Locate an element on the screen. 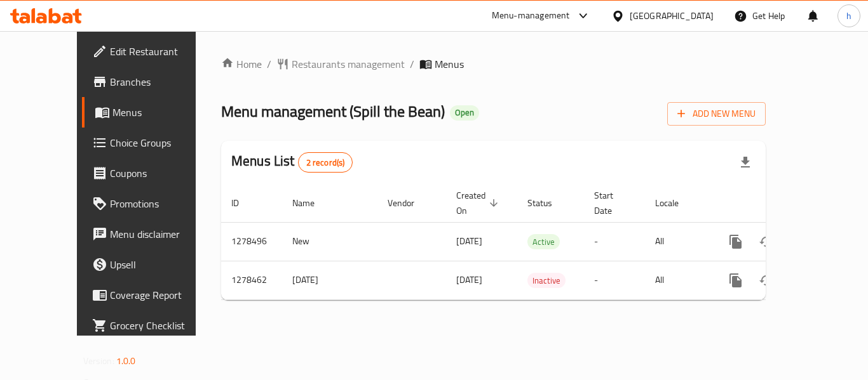 Image resolution: width=868 pixels, height=380 pixels. a: Grocery Checklist is located at coordinates (152, 325).